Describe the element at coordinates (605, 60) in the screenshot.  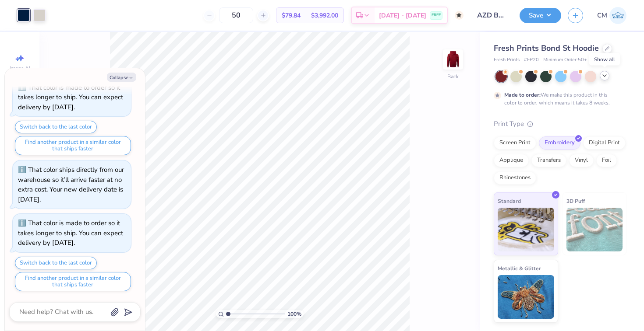
I see `div: Show all` at that location.